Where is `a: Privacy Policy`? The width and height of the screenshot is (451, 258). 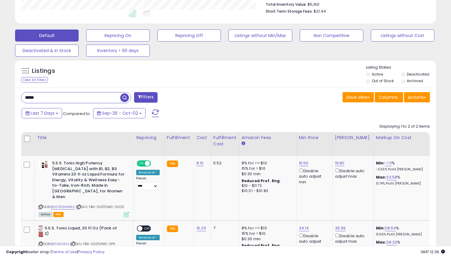 a: Privacy Policy is located at coordinates (91, 252).